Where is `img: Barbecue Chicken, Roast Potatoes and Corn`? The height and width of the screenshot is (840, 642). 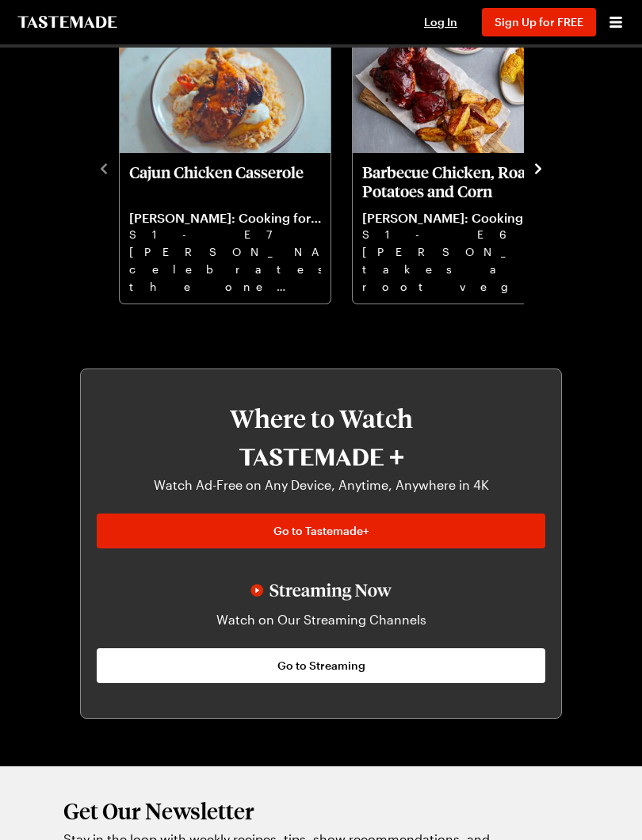 img: Barbecue Chicken, Roast Potatoes and Corn is located at coordinates (458, 93).